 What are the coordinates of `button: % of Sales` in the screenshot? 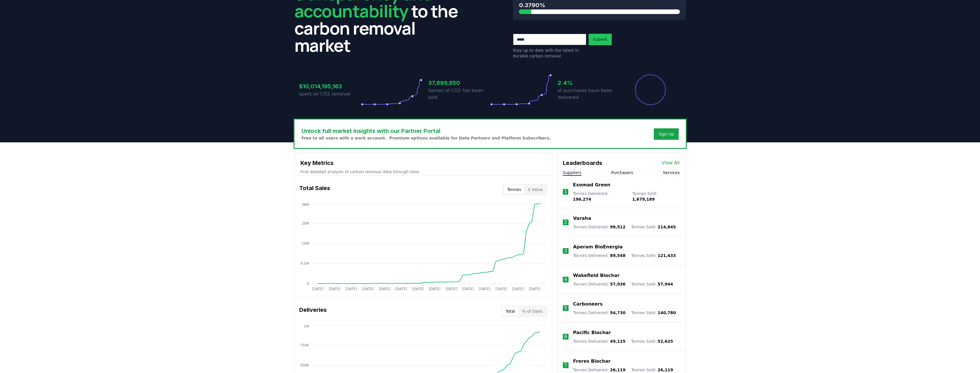 It's located at (532, 311).